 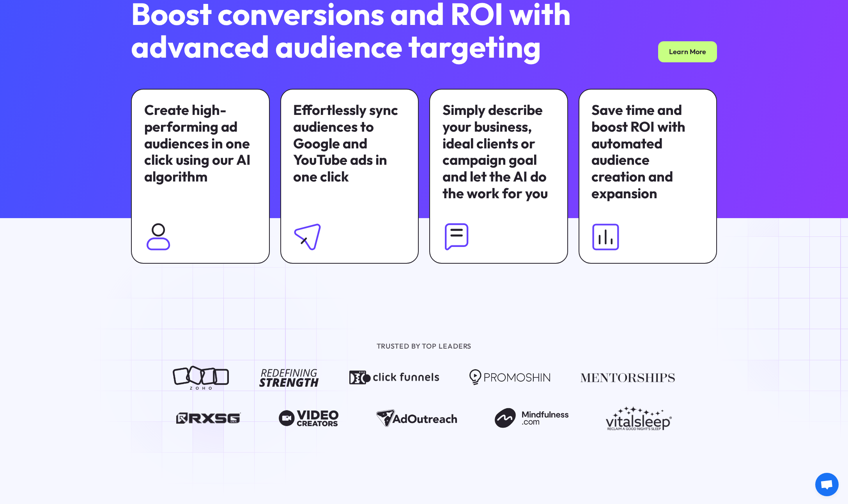 I want to click on div: Save time and boost ROI with automated audience creation and expansion, so click(x=647, y=152).